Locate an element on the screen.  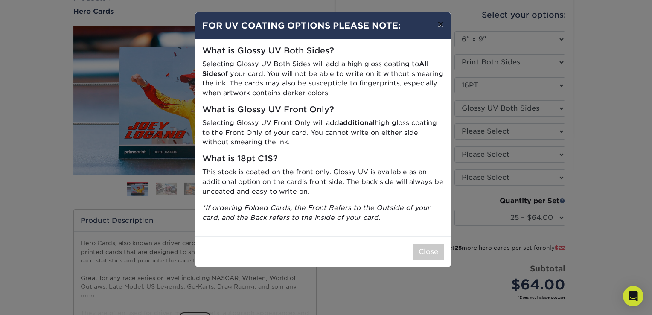
strong: All Sides is located at coordinates (315, 69).